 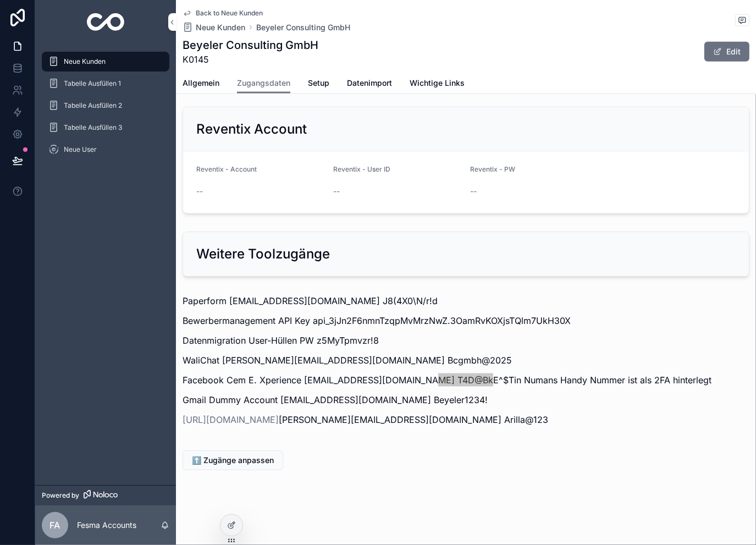 I want to click on a: Tabelle Ausfüllen 2, so click(x=105, y=105).